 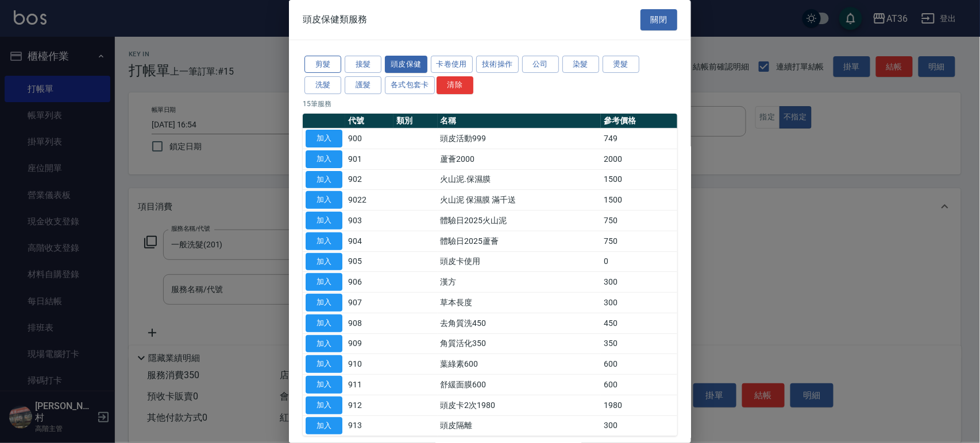 I want to click on td: 903, so click(x=369, y=221).